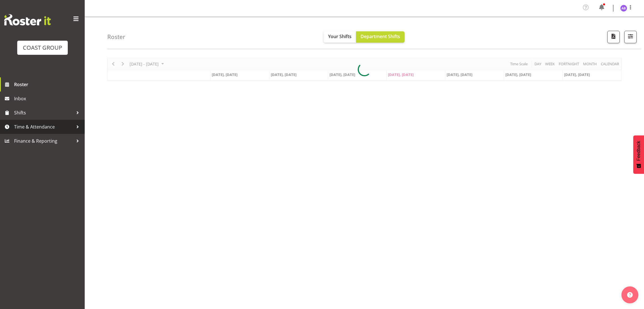 This screenshot has width=644, height=309. I want to click on span: Department Shifts, so click(380, 36).